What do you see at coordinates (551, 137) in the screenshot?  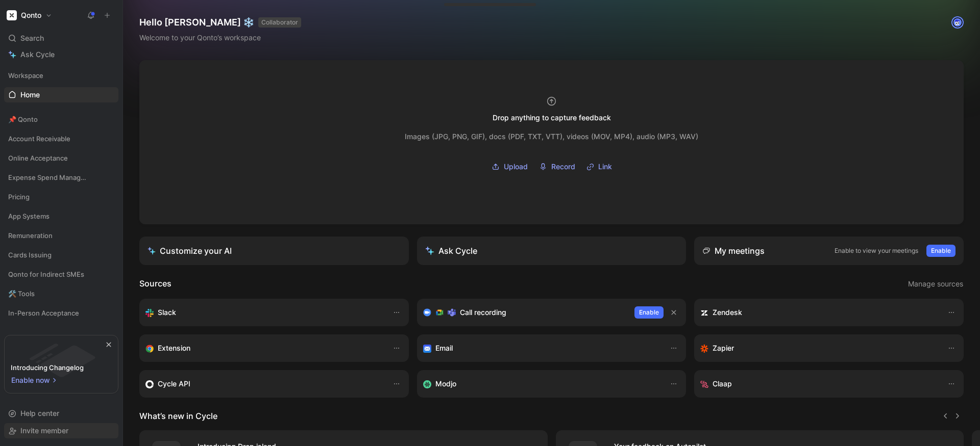 I see `div: Images (JPG, PNG, GIF), docs (PDF, TXT, VTT), videos (MOV, MP4), audio (MP3, WAV)` at bounding box center [551, 137].